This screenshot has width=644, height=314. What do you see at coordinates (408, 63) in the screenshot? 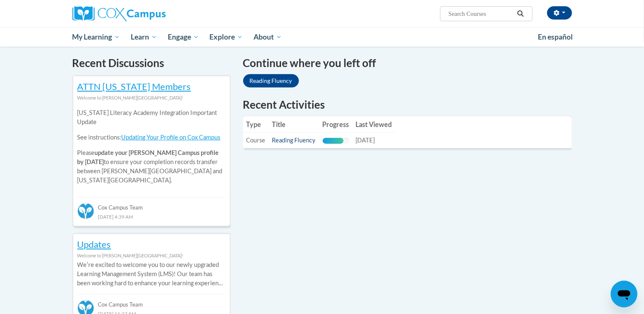
I see `h4: Continue where you left off` at bounding box center [408, 63].